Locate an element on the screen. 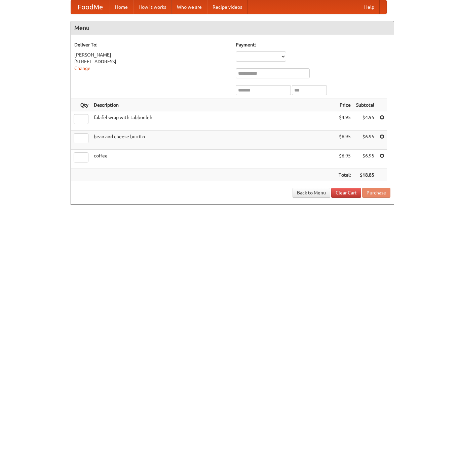 The height and width of the screenshot is (476, 457). h4: Menu is located at coordinates (232, 28).